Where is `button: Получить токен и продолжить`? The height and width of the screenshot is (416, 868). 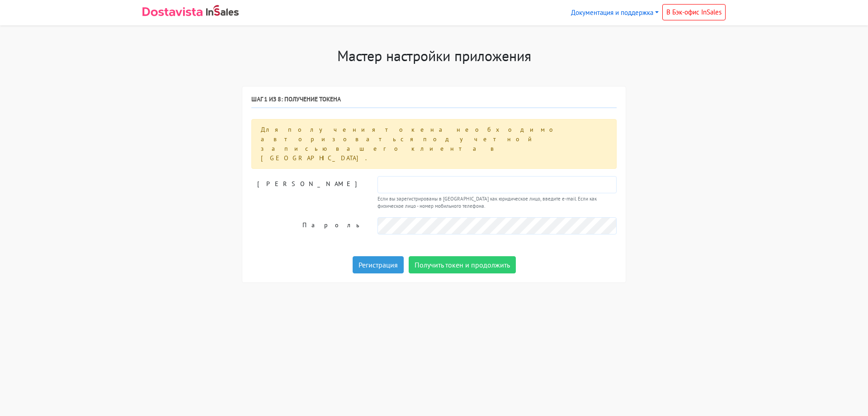 button: Получить токен и продолжить is located at coordinates (462, 264).